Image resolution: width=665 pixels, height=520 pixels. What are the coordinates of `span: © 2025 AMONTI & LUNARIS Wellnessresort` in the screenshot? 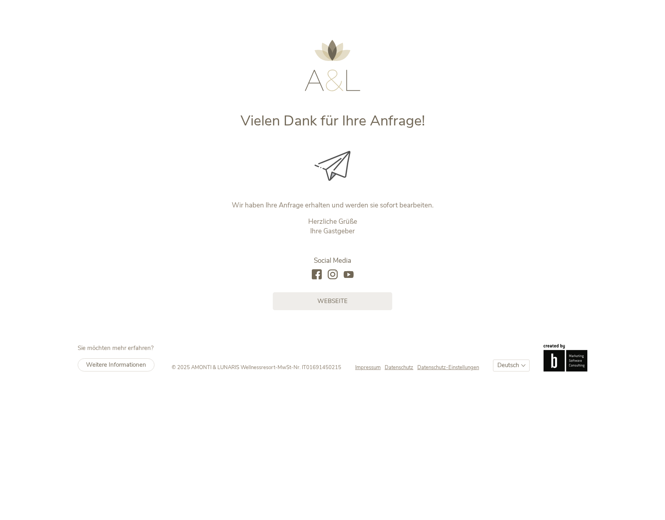 It's located at (224, 368).